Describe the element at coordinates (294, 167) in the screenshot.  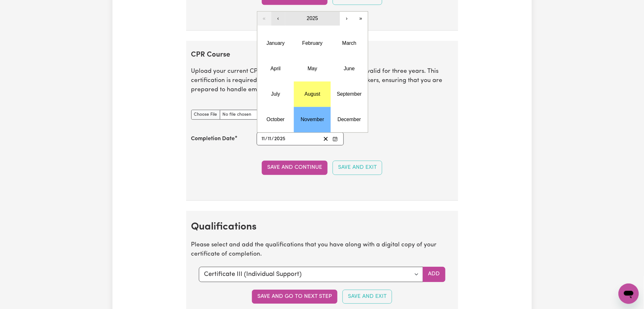
I see `button: Save and Continue` at that location.